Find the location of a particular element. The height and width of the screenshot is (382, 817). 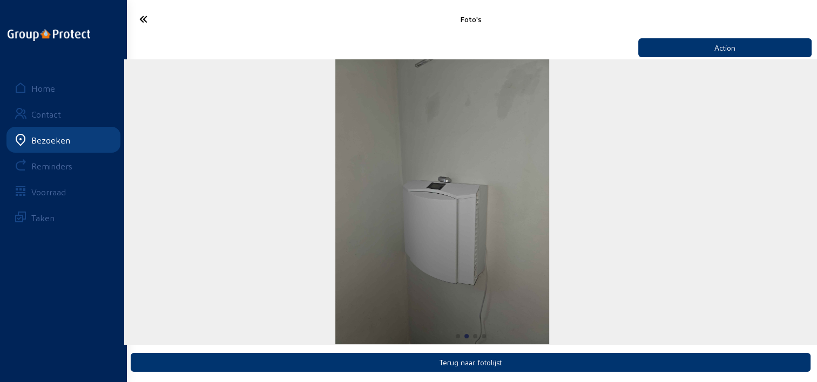

a: Home is located at coordinates (63, 88).